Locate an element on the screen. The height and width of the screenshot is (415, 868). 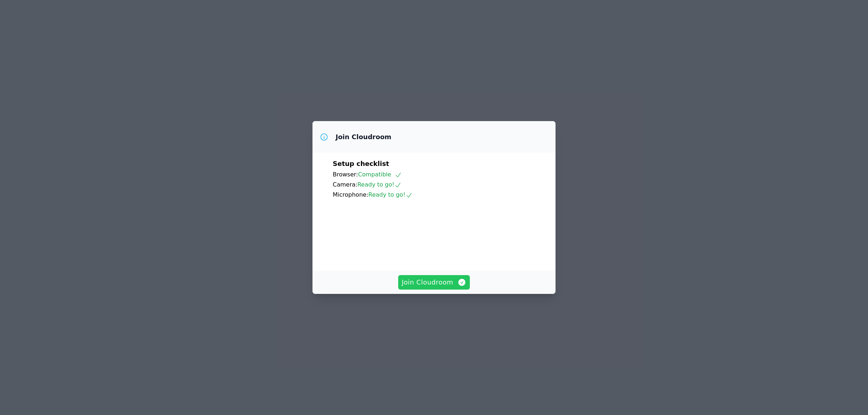
span: Compatible is located at coordinates (380, 174).